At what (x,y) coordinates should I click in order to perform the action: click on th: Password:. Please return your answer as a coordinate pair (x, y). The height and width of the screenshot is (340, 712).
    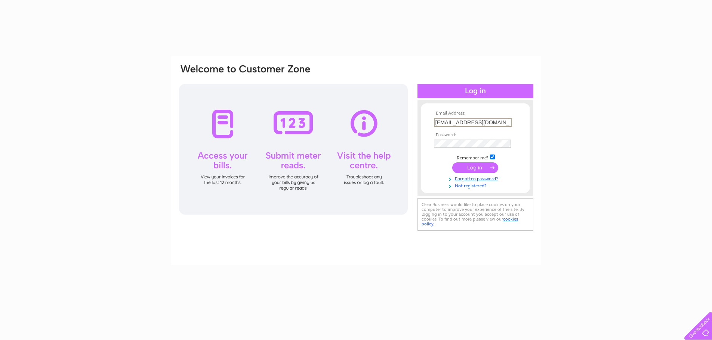
    Looking at the image, I should click on (475, 135).